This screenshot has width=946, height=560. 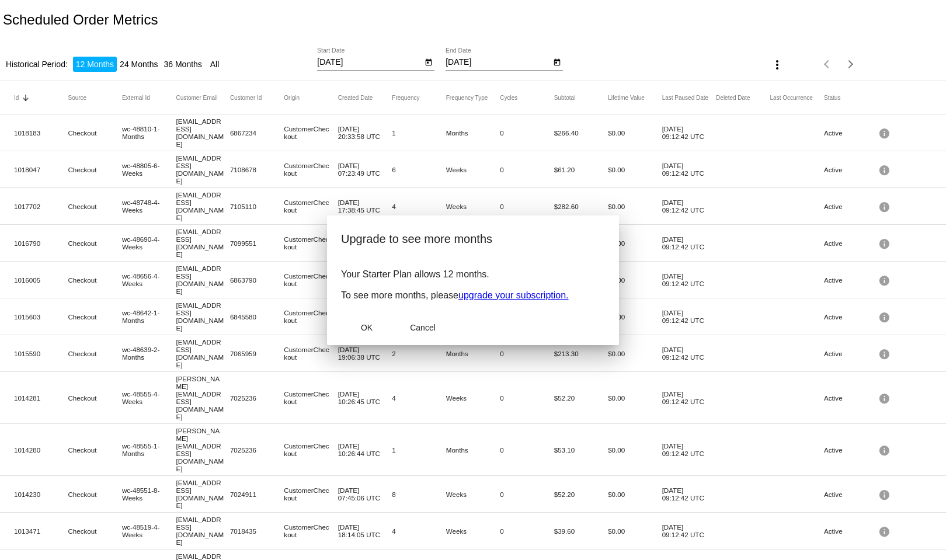 What do you see at coordinates (257, 494) in the screenshot?
I see `mat-cell: 7024911` at bounding box center [257, 494].